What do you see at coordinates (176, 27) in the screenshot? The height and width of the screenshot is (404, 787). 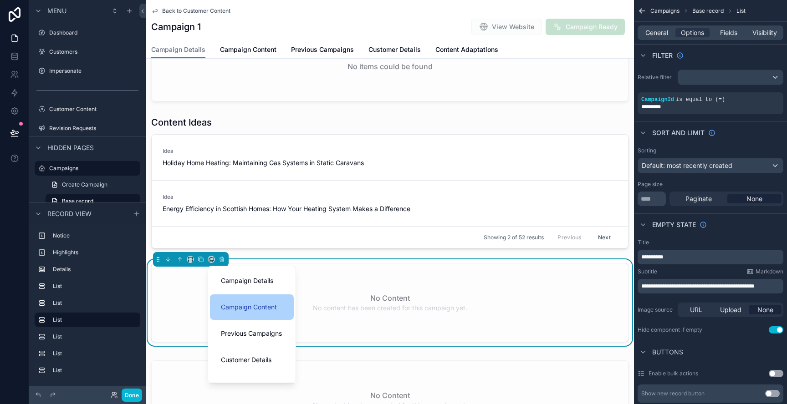 I see `h1: Campaign 1` at bounding box center [176, 27].